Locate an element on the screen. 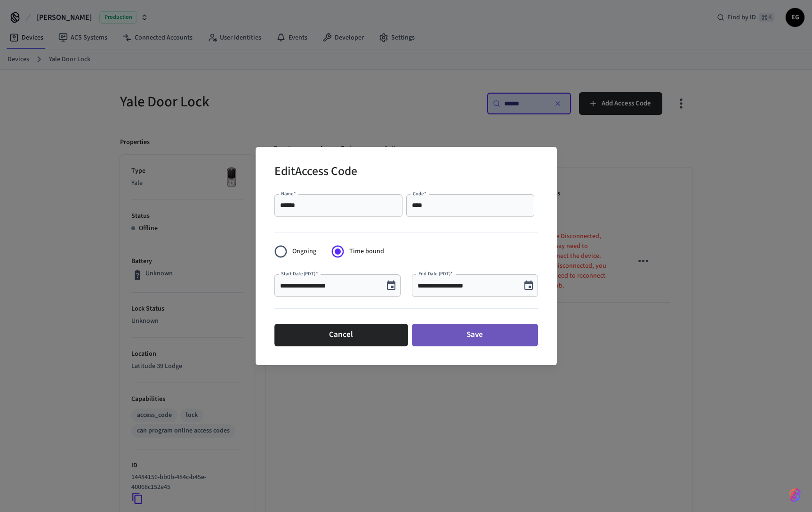 This screenshot has width=812, height=512. button: Cancel is located at coordinates (341, 335).